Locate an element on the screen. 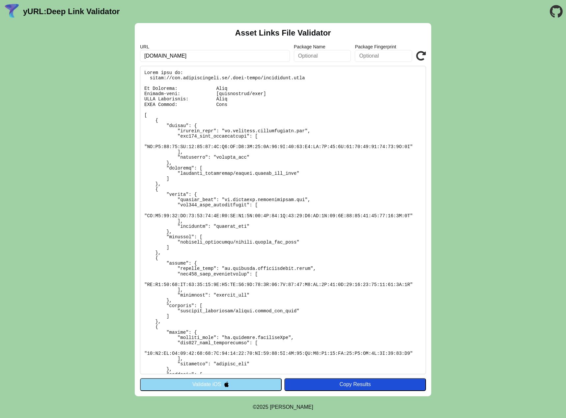  h2: Asset Links File Validator is located at coordinates (283, 33).